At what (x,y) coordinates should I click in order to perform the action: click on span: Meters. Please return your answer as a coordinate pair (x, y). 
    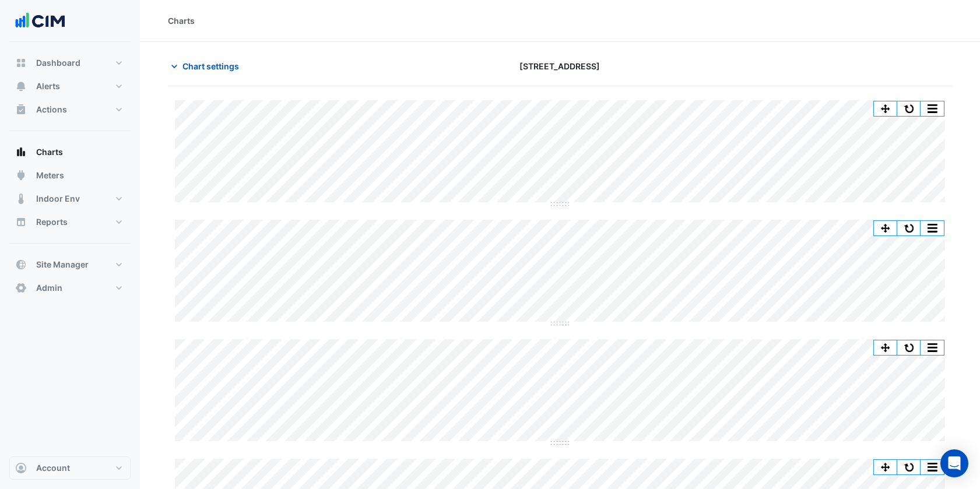
    Looking at the image, I should click on (50, 176).